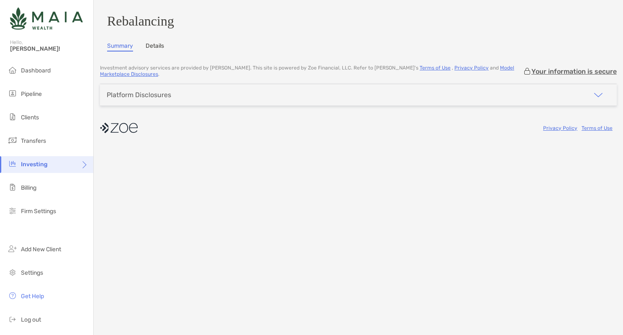  I want to click on span: Transfers, so click(33, 141).